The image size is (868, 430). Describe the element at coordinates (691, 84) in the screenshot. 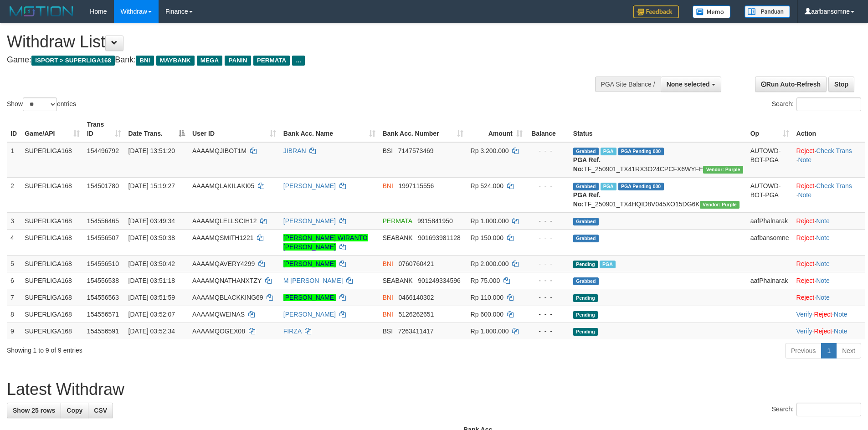

I see `button: None selected` at that location.